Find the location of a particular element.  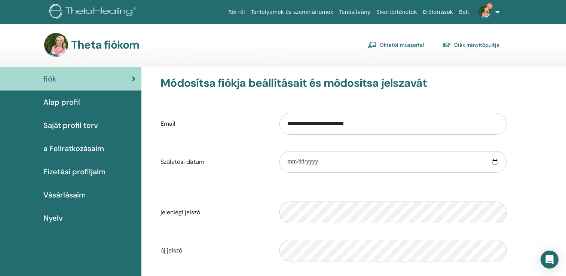

a: Ról ről is located at coordinates (237, 12).